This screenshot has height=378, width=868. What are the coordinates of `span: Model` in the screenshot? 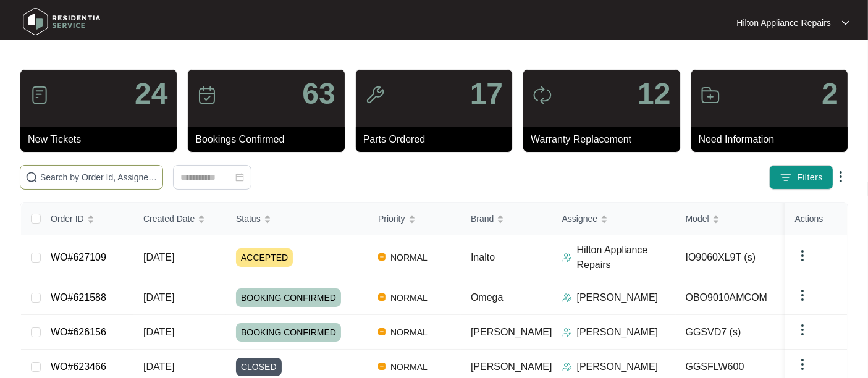 It's located at (697, 218).